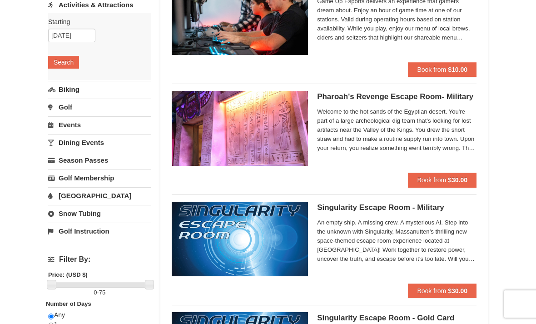 This screenshot has width=536, height=324. Describe the element at coordinates (100, 260) in the screenshot. I see `h4: Filter By:` at that location.